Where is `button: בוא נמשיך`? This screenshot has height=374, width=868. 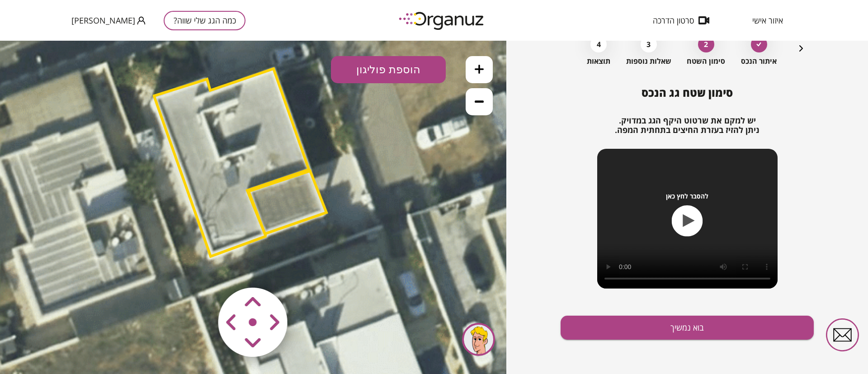 button: בוא נמשיך is located at coordinates (687, 327).